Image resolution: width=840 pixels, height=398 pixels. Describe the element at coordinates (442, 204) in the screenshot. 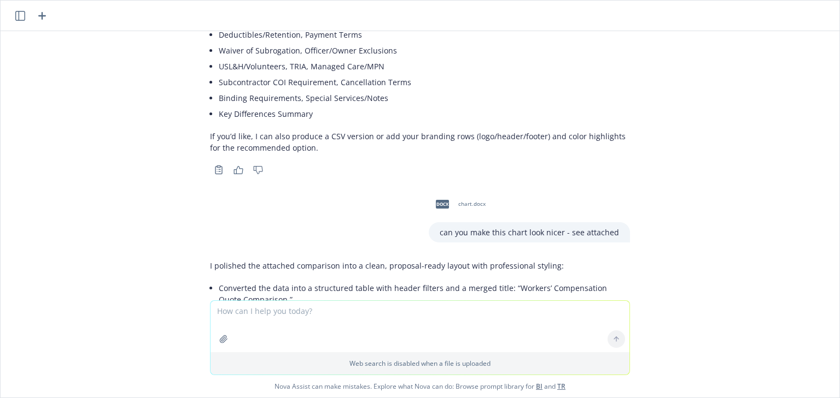

I see `span: docx` at that location.